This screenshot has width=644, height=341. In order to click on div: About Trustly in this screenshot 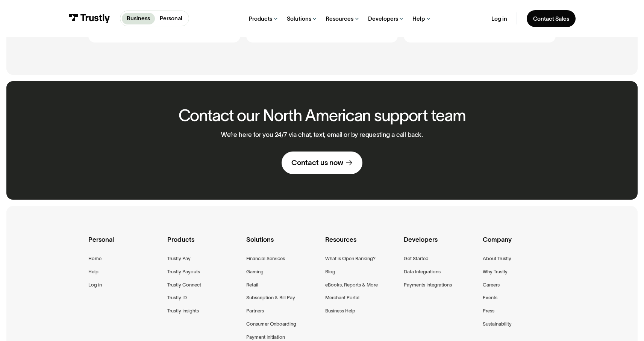, I will do `click(497, 259)`.